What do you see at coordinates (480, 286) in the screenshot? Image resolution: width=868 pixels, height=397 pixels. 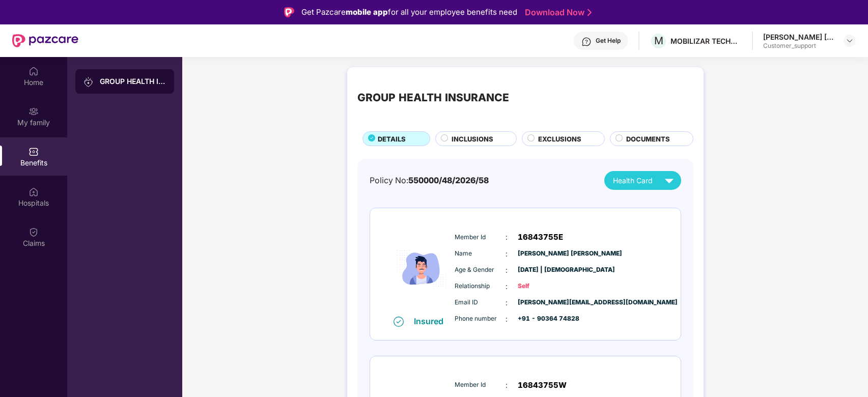 I see `span: Relationship` at bounding box center [480, 286].